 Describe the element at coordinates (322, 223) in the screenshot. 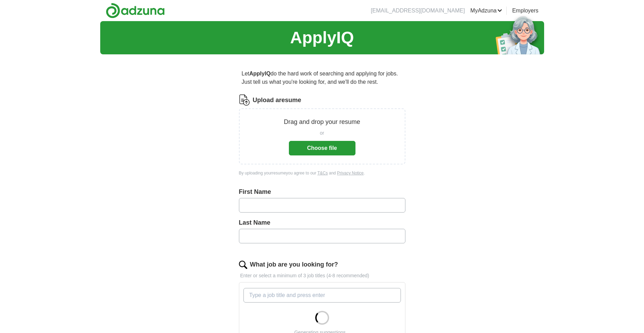

I see `label: Last Name` at that location.